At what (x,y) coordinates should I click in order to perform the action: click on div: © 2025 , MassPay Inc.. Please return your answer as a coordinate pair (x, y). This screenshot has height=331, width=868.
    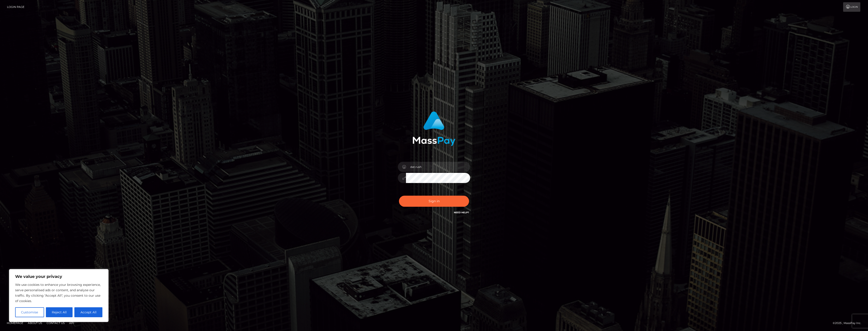
    Looking at the image, I should click on (848, 323).